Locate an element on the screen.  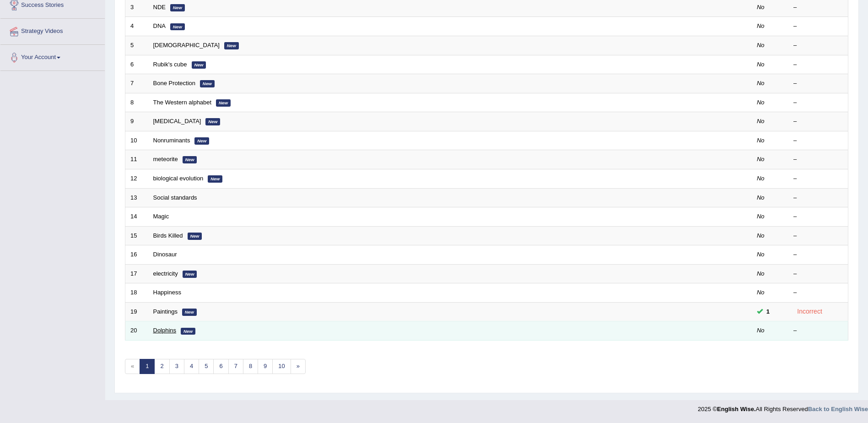
a: electricity is located at coordinates (165, 273).